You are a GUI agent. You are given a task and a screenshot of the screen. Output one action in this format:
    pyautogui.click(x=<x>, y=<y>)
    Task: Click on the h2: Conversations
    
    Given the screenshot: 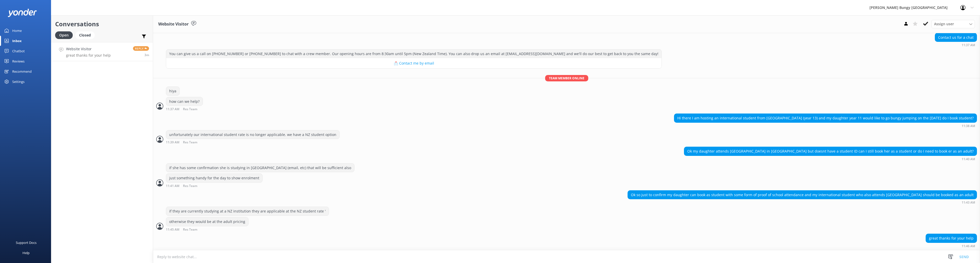 What is the action you would take?
    pyautogui.click(x=102, y=24)
    